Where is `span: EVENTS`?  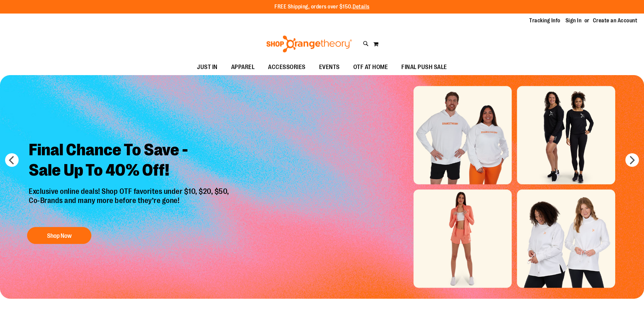 span: EVENTS is located at coordinates (329, 67).